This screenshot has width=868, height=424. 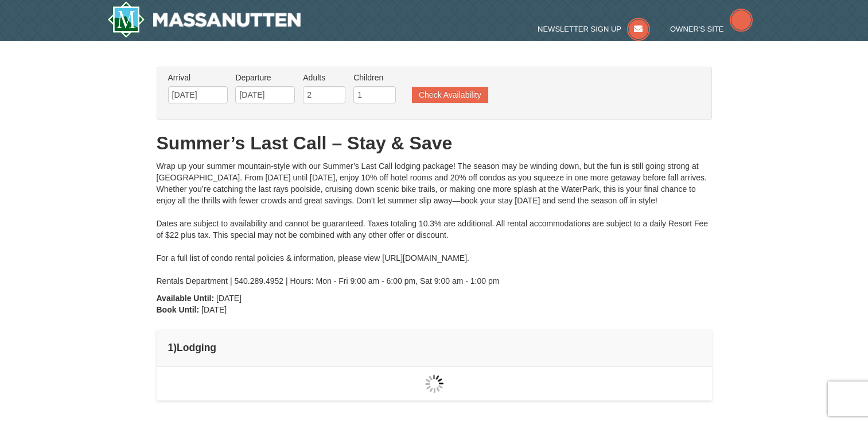 I want to click on strong: Book Until:, so click(x=178, y=310).